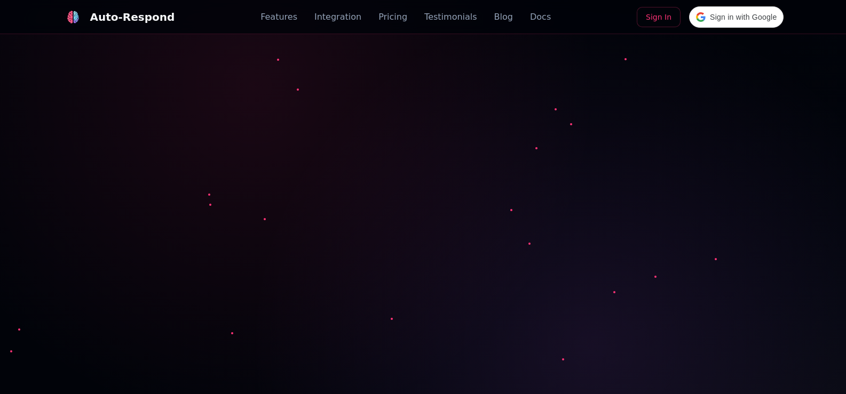  I want to click on a: Auto-Respond, so click(118, 17).